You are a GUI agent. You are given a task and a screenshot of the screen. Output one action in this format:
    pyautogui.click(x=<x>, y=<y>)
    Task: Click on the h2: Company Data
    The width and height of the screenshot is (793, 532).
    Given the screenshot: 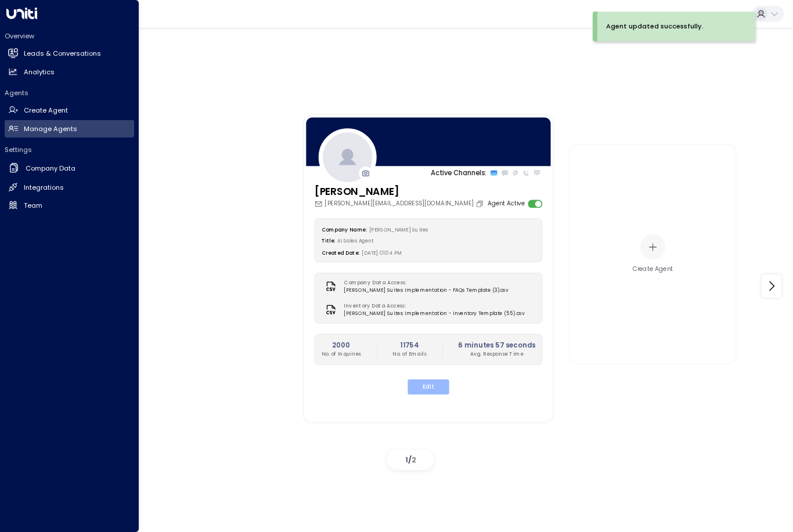 What is the action you would take?
    pyautogui.click(x=50, y=169)
    